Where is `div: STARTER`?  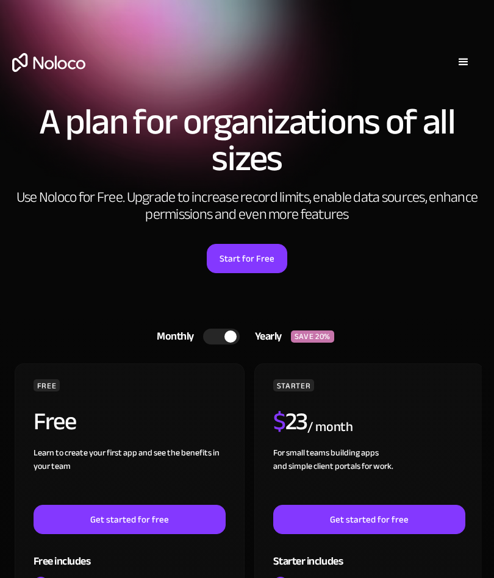 div: STARTER is located at coordinates (293, 385).